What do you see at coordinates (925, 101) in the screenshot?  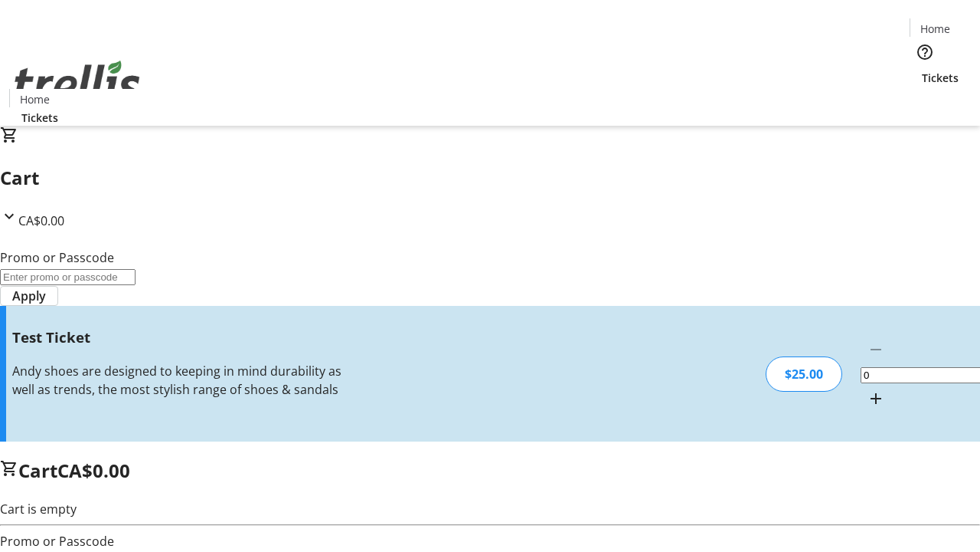 I see `button: Cart` at bounding box center [925, 101].